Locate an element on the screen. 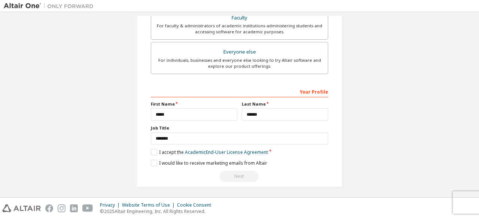 The height and width of the screenshot is (219, 479). label: Last Name is located at coordinates (285, 104).